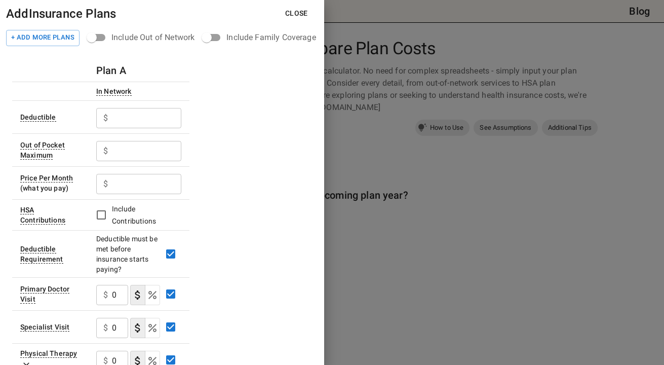  Describe the element at coordinates (43, 150) in the screenshot. I see `div: Sometimes called 'Out of Pocket Limit' or 'Annual Limit'. This is the maximum amount of money tha...` at that location.